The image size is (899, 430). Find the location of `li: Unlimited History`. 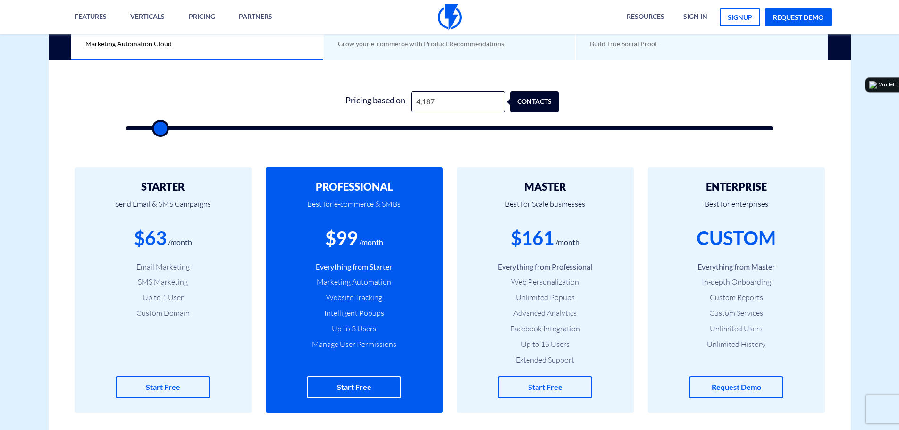

li: Unlimited History is located at coordinates (736, 344).